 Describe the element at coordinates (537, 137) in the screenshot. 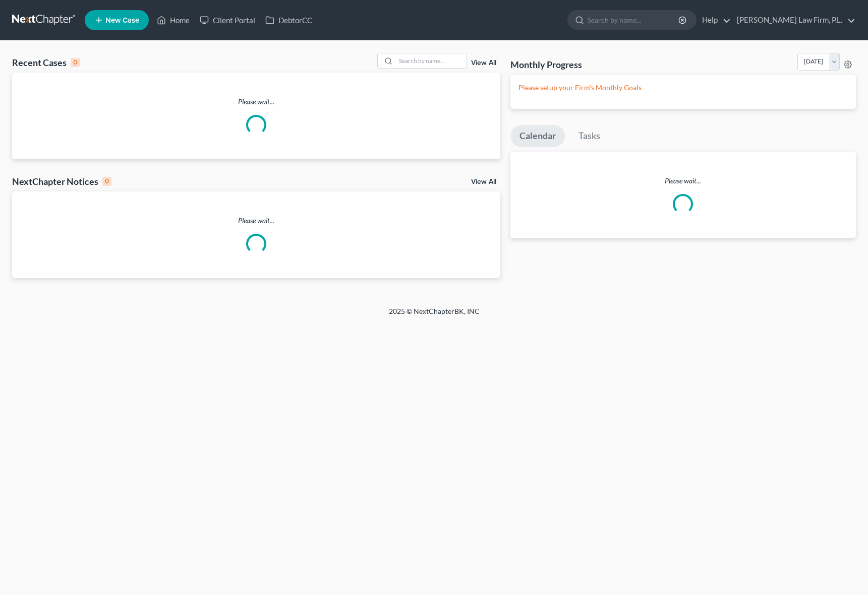

I see `a: Calendar` at that location.